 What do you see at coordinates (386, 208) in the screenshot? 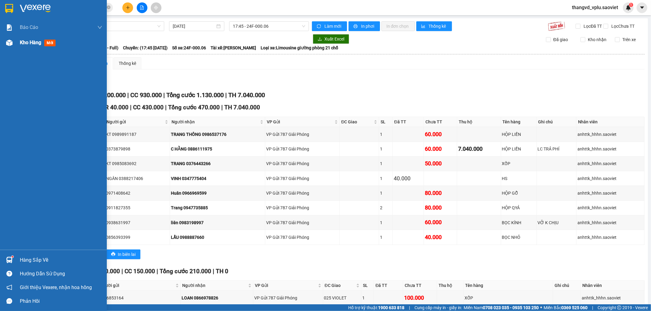
I see `div: 2` at bounding box center [386, 208].